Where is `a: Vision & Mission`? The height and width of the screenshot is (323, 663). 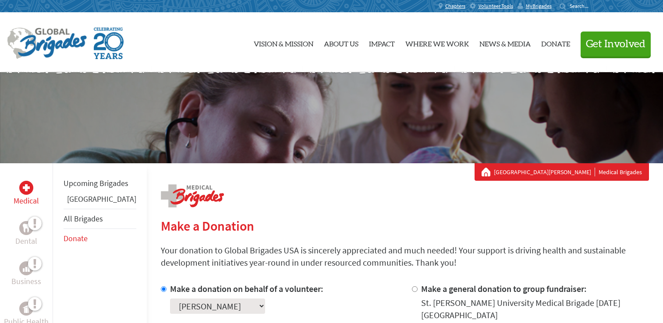
a: Vision & Mission is located at coordinates (283, 42).